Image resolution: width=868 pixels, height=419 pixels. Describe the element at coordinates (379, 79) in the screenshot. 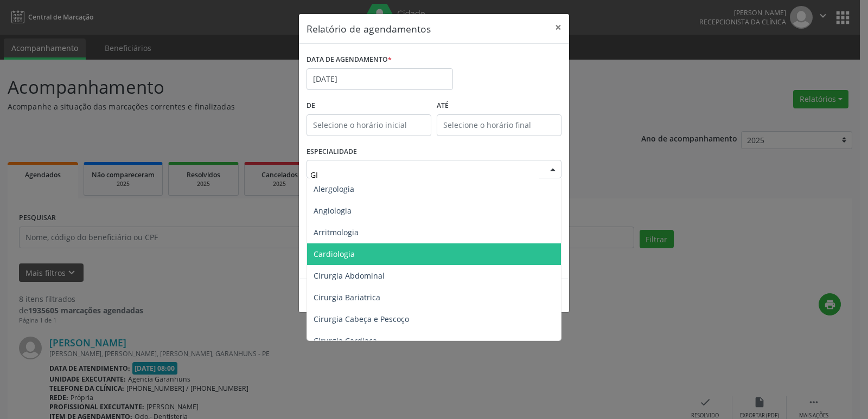

I see `input: Selecione uma data ou intervalo` at that location.